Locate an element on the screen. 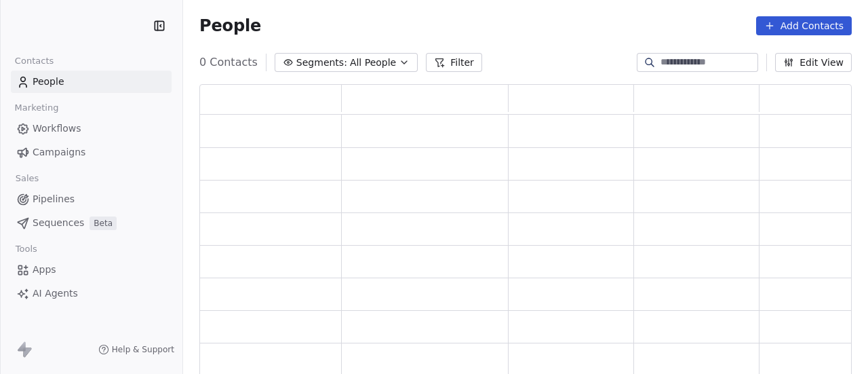 The width and height of the screenshot is (868, 374). span: Contacts is located at coordinates (34, 62).